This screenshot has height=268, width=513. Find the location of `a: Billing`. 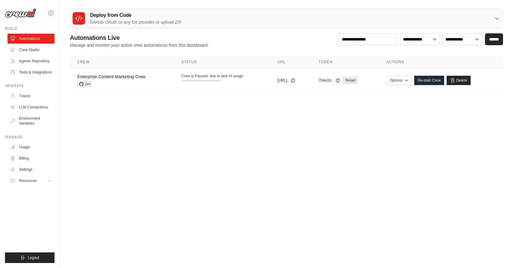

a: Billing is located at coordinates (31, 158).